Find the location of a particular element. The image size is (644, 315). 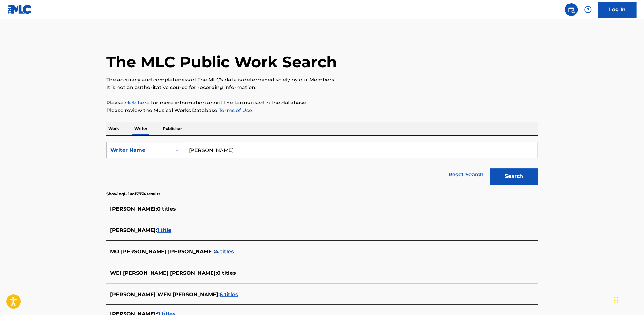

p: Writer is located at coordinates (141, 129).